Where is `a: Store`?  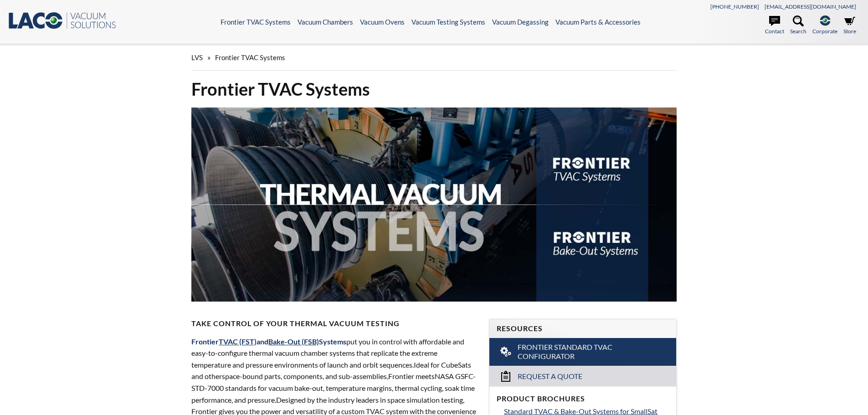 a: Store is located at coordinates (850, 25).